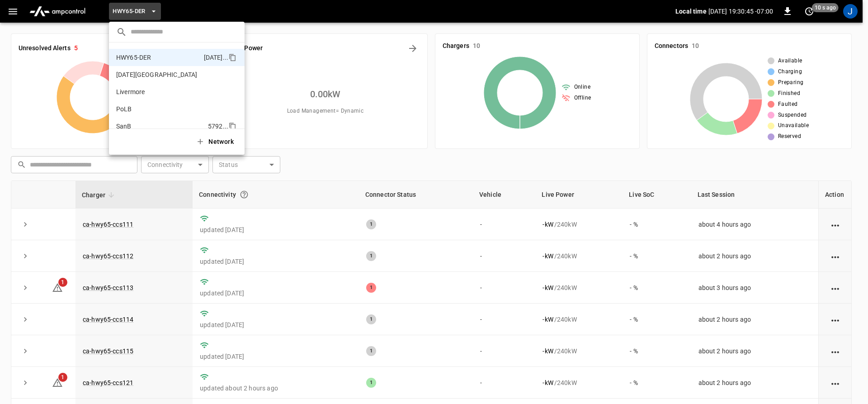  Describe the element at coordinates (160, 109) in the screenshot. I see `p: PoLB` at that location.